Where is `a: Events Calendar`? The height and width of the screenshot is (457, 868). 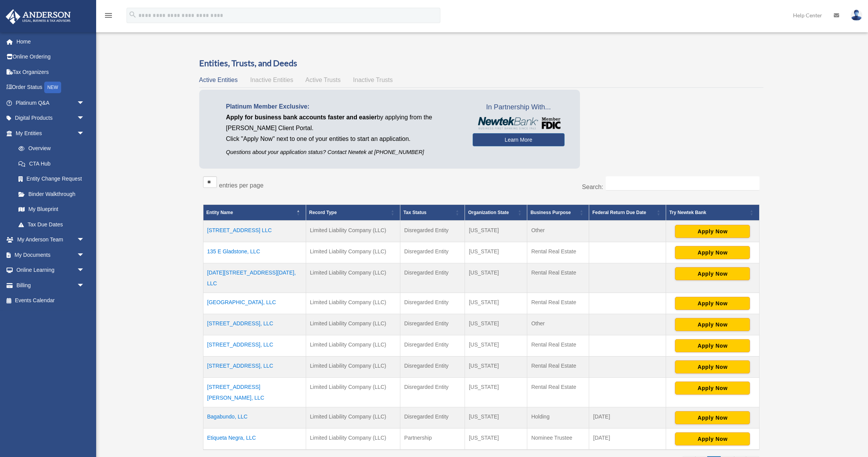
a: Events Calendar is located at coordinates (50, 301).